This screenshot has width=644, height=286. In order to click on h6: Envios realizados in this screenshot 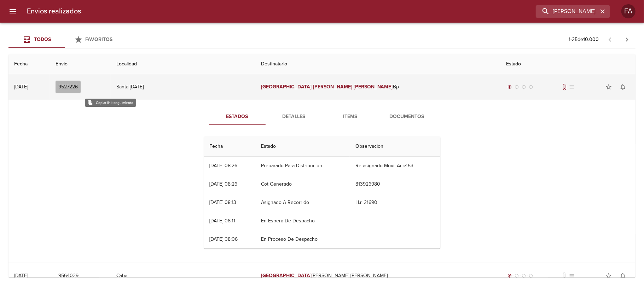, I will do `click(54, 11)`.